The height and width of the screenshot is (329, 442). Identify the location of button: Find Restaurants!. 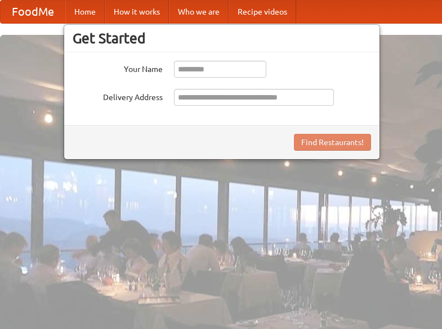
(332, 142).